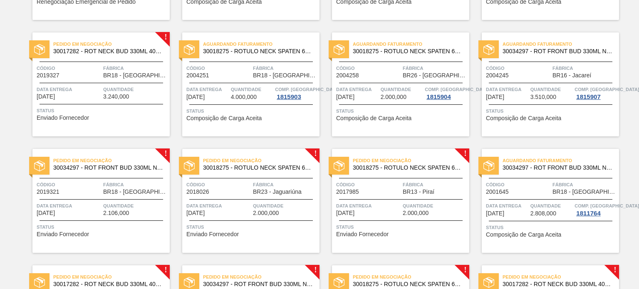  Describe the element at coordinates (438, 97) in the screenshot. I see `div: 1815904` at that location.